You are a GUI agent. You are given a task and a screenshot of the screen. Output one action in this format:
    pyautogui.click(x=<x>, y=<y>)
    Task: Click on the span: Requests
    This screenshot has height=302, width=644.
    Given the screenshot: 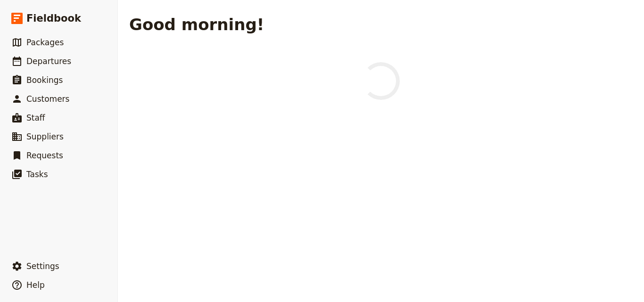 What is the action you would take?
    pyautogui.click(x=45, y=156)
    